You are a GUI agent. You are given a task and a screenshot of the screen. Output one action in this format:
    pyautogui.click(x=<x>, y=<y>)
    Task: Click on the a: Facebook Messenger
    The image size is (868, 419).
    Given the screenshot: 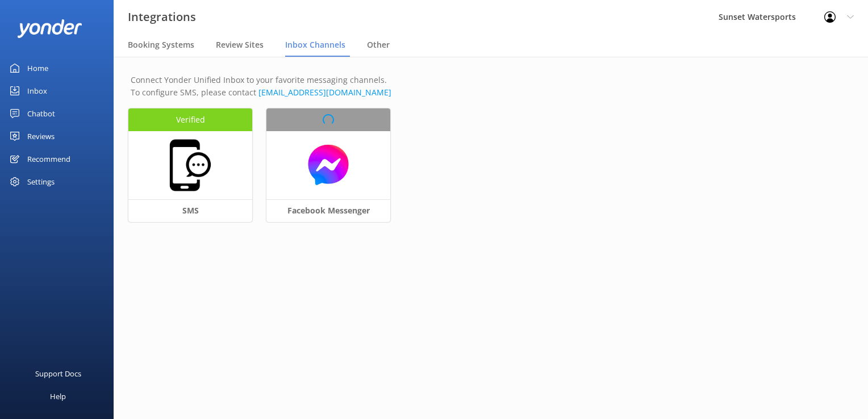 What is the action you would take?
    pyautogui.click(x=335, y=172)
    